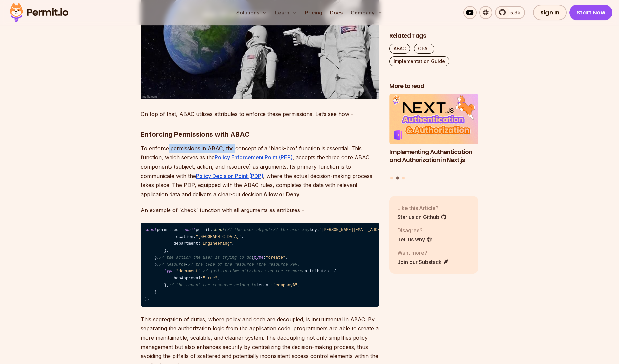  I want to click on span: "true", so click(210, 279).